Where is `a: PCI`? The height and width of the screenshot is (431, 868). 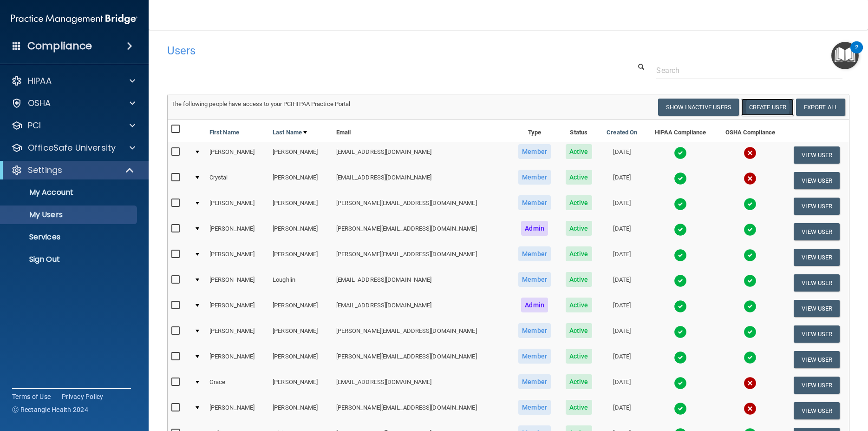
a: PCI is located at coordinates (73, 126).